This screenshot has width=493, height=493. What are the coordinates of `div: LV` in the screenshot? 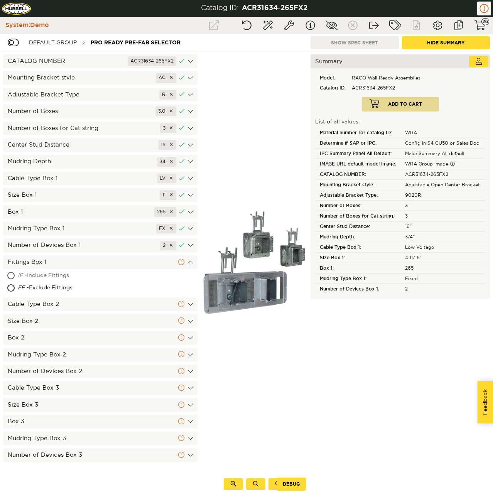 It's located at (167, 178).